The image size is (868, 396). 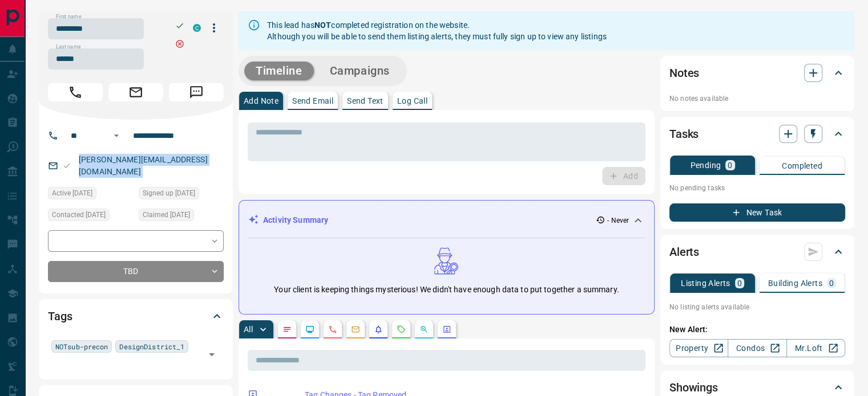 What do you see at coordinates (136, 92) in the screenshot?
I see `span: Email` at bounding box center [136, 92].